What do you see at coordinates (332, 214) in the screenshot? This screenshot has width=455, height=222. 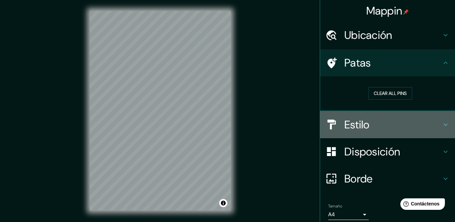 I see `font: A4` at bounding box center [332, 214].